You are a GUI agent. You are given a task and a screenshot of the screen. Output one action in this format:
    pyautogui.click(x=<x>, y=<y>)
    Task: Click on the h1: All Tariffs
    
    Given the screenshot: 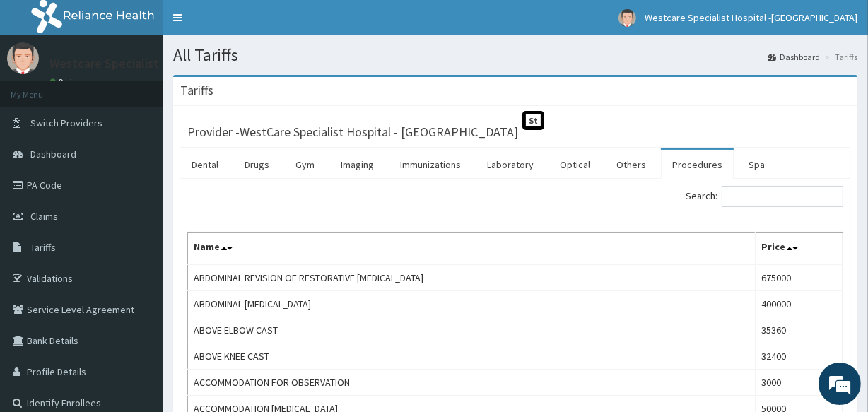 What is the action you would take?
    pyautogui.click(x=515, y=55)
    